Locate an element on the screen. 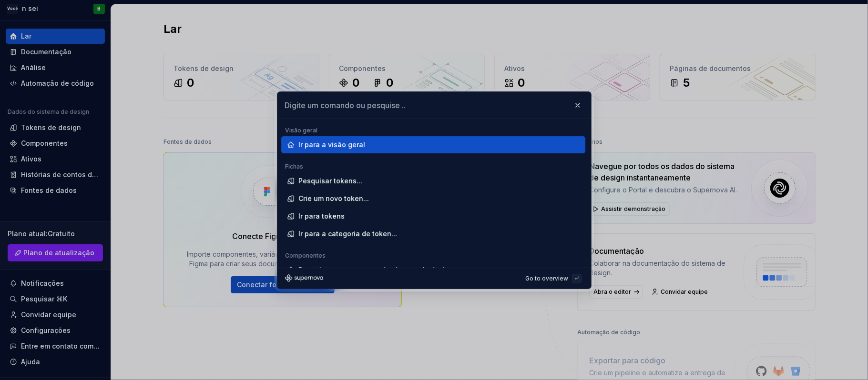 The image size is (868, 380). font: Ir para tokens is located at coordinates (321, 216).